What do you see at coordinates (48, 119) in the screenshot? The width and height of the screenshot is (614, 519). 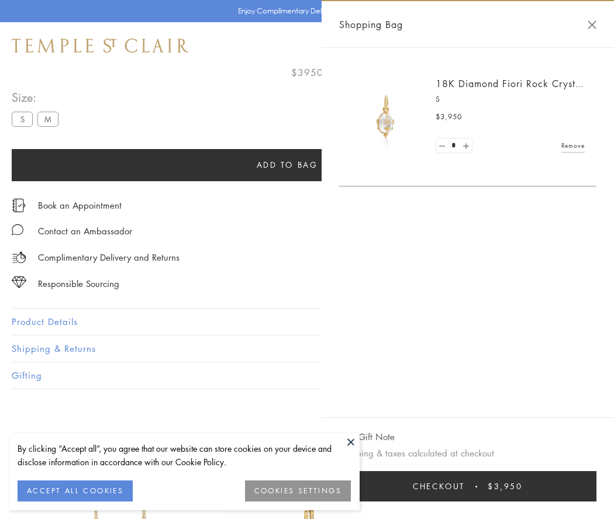 I see `label: M` at bounding box center [48, 119].